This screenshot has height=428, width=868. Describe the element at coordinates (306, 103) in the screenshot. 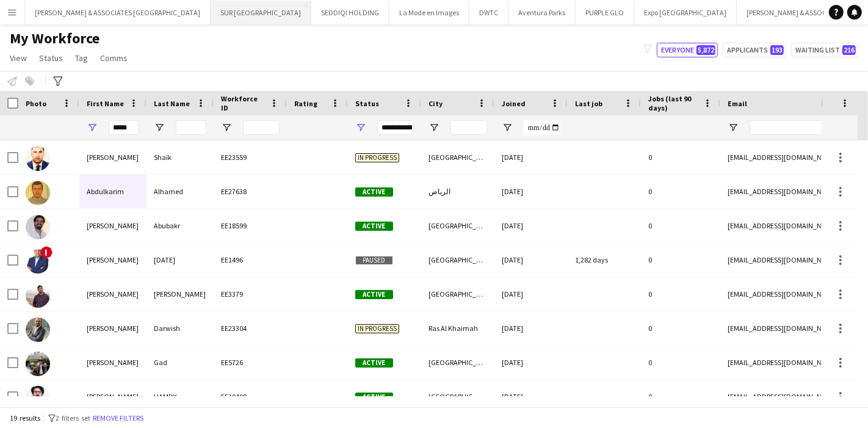

I see `span: Rating` at that location.